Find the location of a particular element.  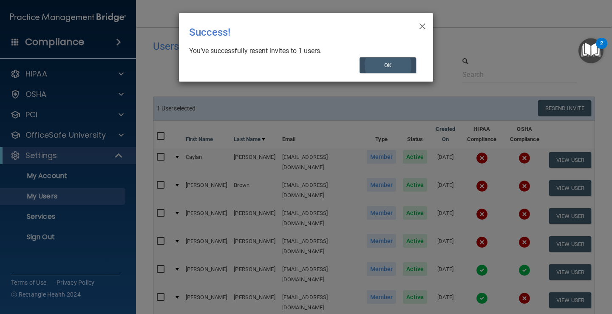

div: You’ve successfully resent invites to 1 users. is located at coordinates (303, 51).